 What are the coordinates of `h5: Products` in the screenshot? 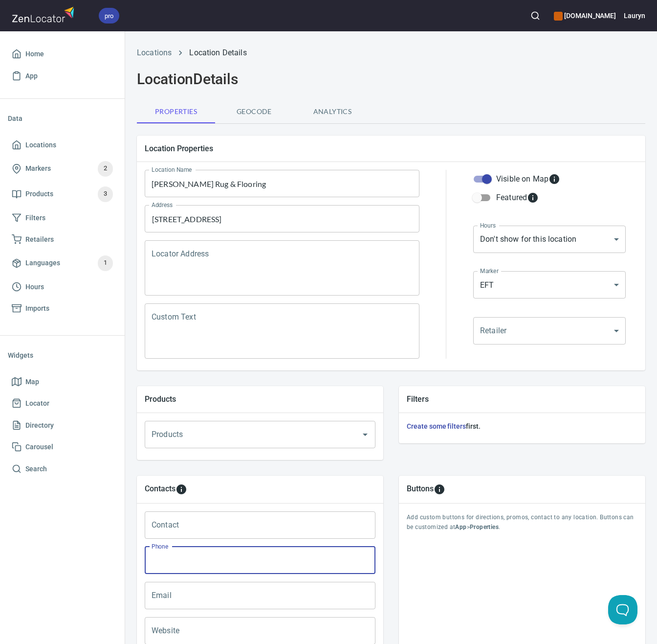 It's located at (260, 398).